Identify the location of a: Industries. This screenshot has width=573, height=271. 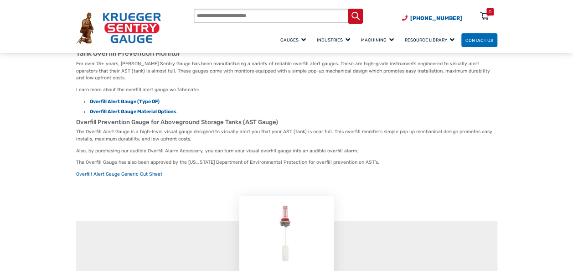
(335, 40).